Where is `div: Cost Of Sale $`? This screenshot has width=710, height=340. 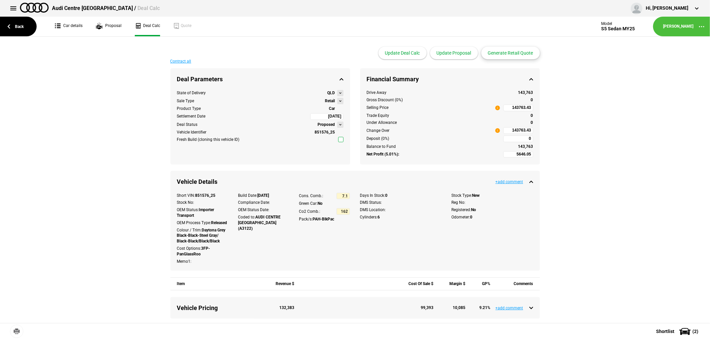 div: Cost Of Sale $ is located at coordinates (419, 284).